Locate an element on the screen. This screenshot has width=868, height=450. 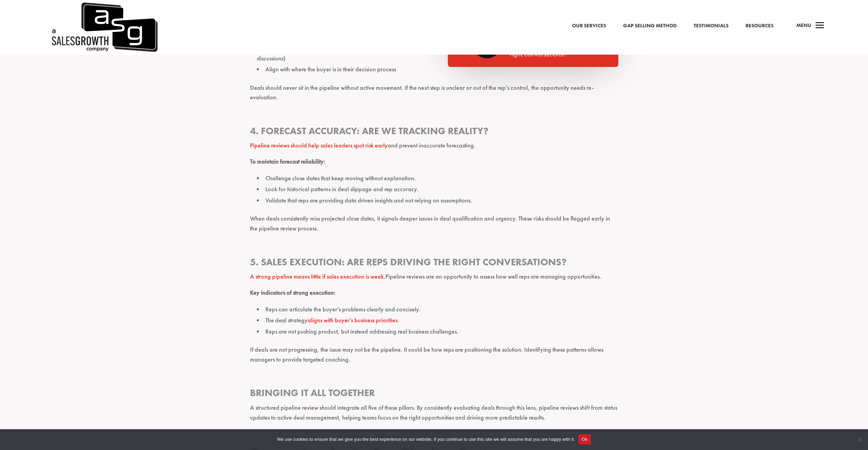
span: a is located at coordinates (820, 26).